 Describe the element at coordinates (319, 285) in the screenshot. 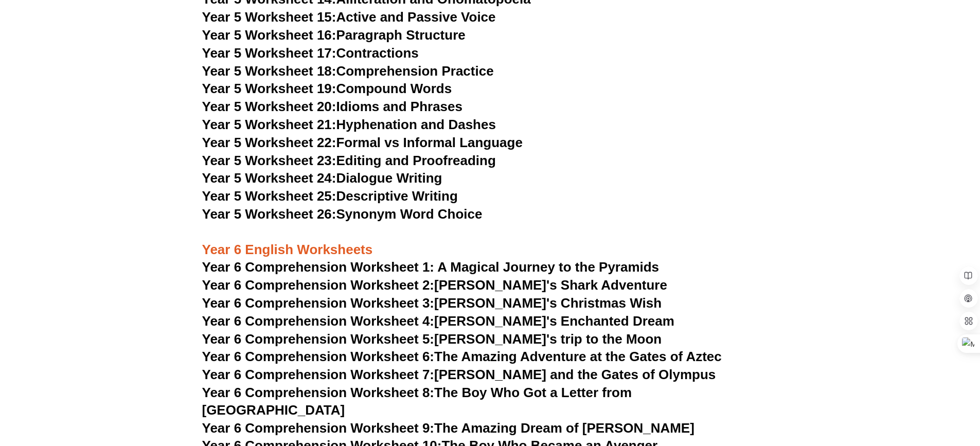

I see `span: Year 6 Comprehension Worksheet 2:` at that location.